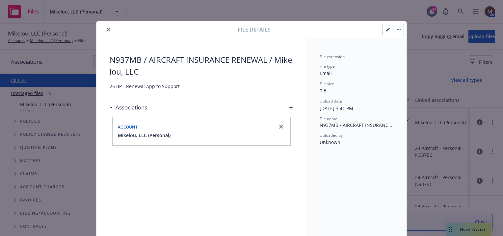 The width and height of the screenshot is (503, 236). What do you see at coordinates (202, 86) in the screenshot?
I see `span: 25 BP - Renewal App to Support` at bounding box center [202, 86].